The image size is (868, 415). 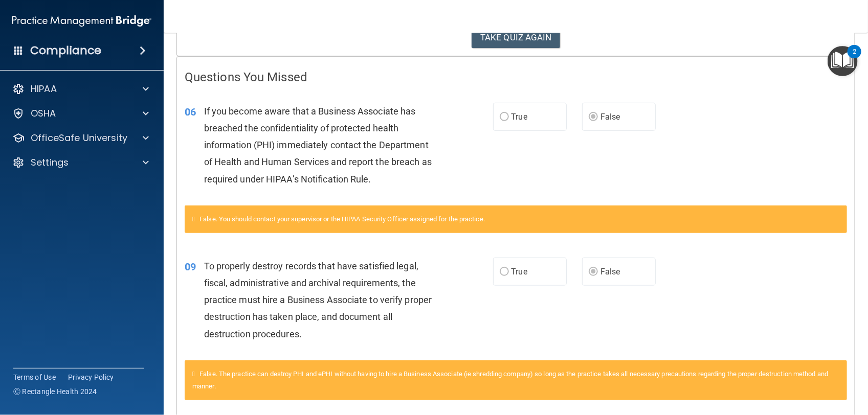 I want to click on p: HIPAA, so click(x=43, y=89).